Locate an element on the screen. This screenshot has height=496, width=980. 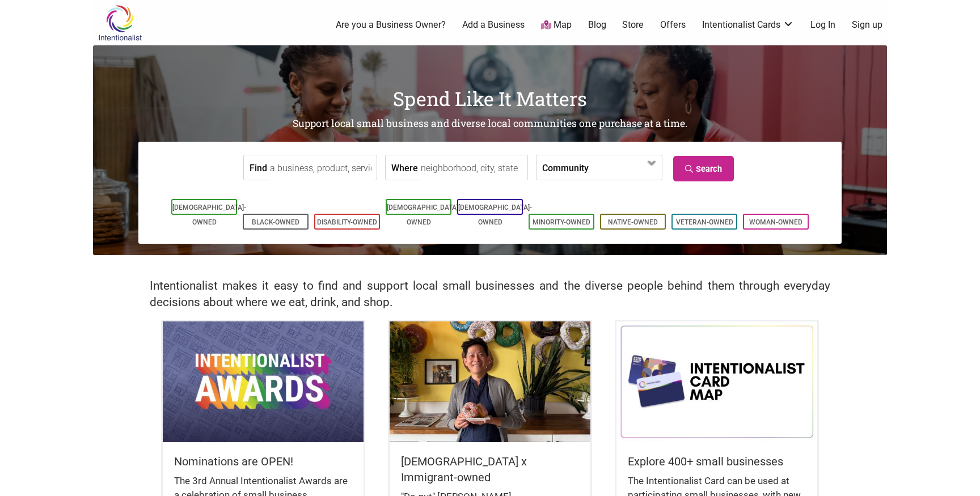
label: Find is located at coordinates (258, 167).